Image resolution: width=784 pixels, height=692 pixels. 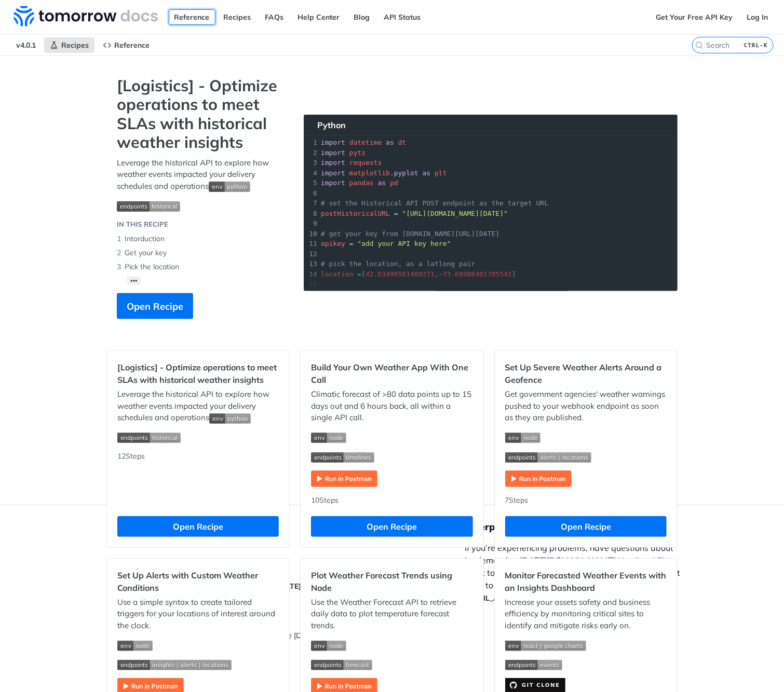 I want to click on a: Blog, so click(x=362, y=17).